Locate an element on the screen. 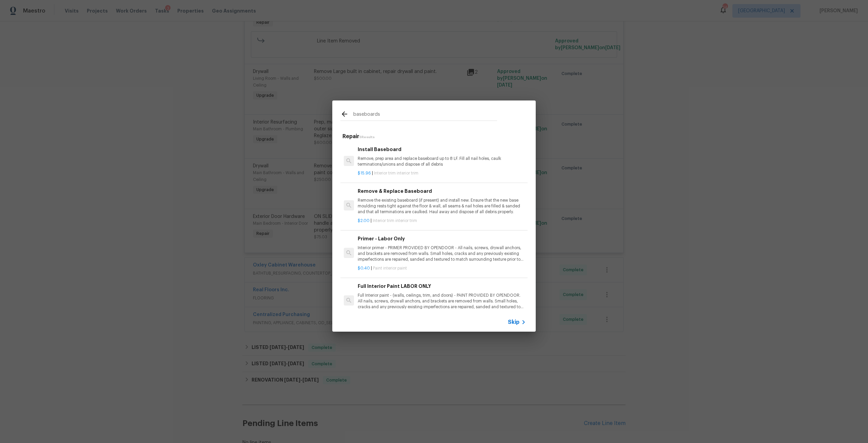 The width and height of the screenshot is (868, 443). h6: Remove & Replace Baseboard is located at coordinates (442, 191).